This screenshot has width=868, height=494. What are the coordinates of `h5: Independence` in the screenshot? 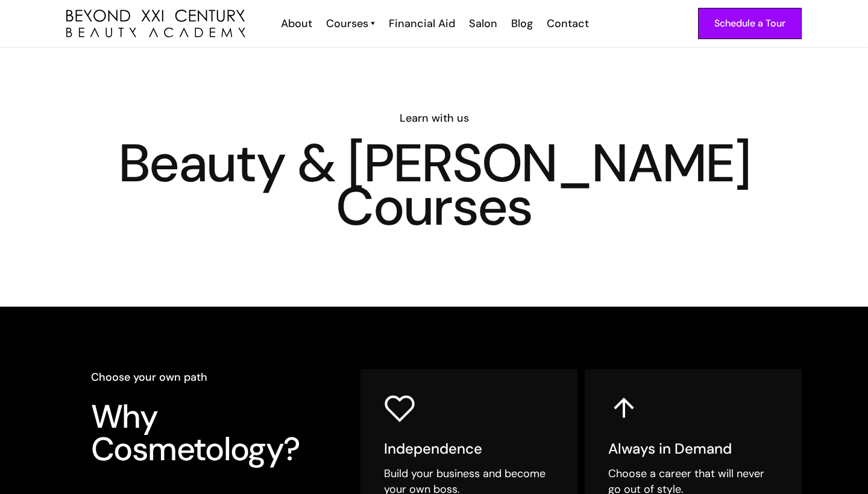 It's located at (469, 449).